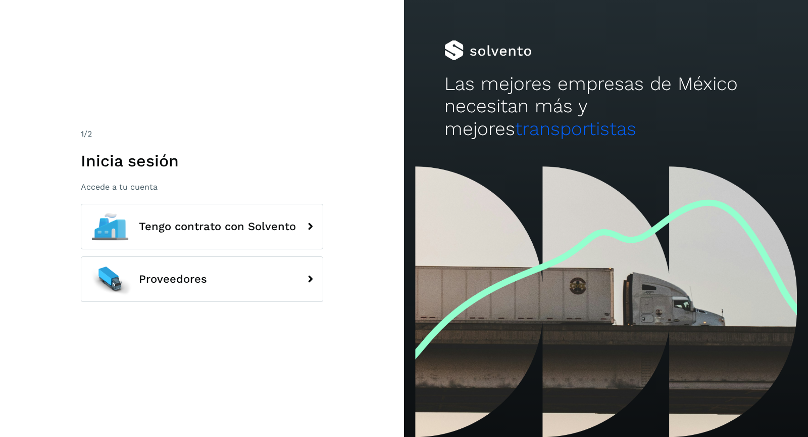  What do you see at coordinates (173, 279) in the screenshot?
I see `span: Proveedores` at bounding box center [173, 279].